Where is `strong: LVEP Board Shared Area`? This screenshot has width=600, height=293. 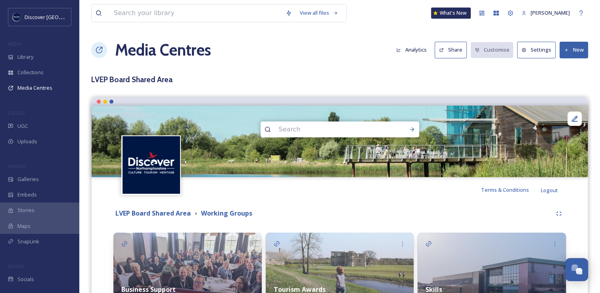 strong: LVEP Board Shared Area is located at coordinates (153, 213).